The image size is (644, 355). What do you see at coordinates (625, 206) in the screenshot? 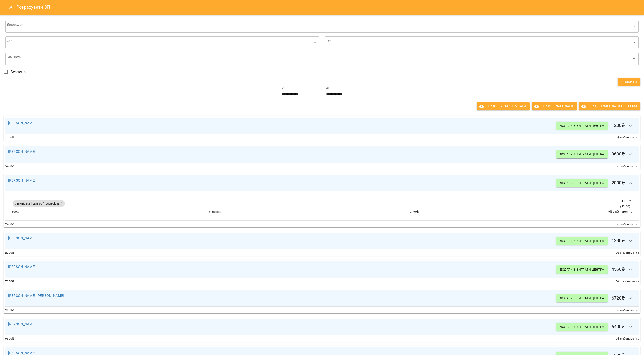
I see `span: ( 5*400 )` at bounding box center [625, 206].